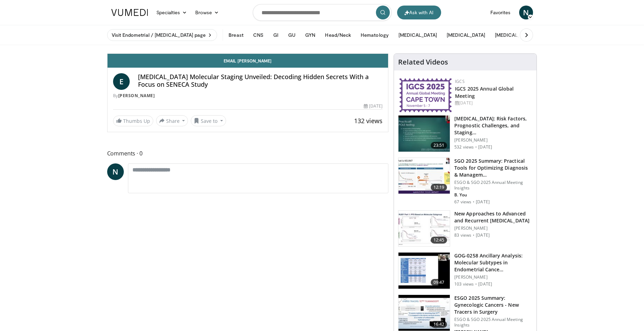 The image size is (644, 331). What do you see at coordinates (172, 13) in the screenshot?
I see `a: Specialties` at bounding box center [172, 13].